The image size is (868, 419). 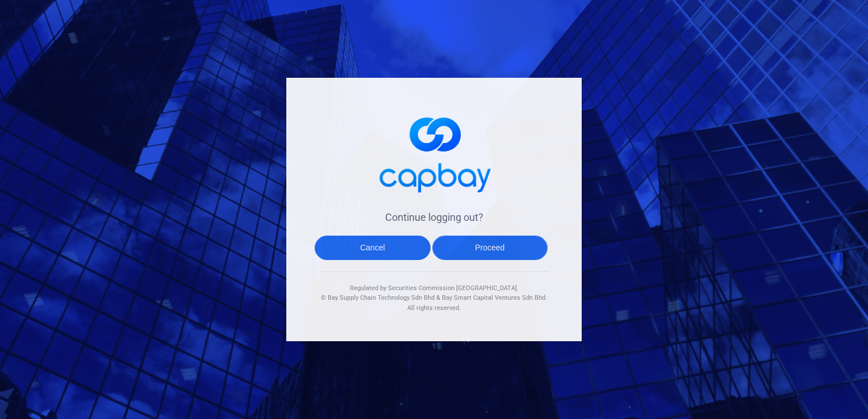 I want to click on h4: Continue logging out?, so click(x=434, y=218).